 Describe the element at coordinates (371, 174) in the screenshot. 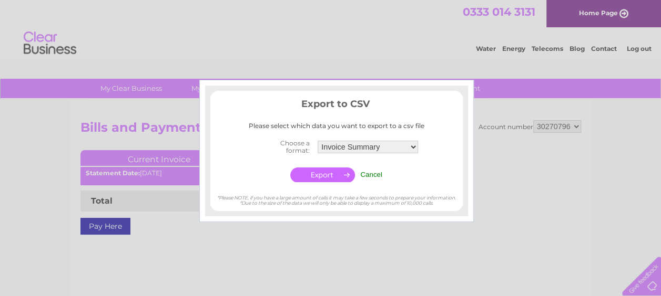

I see `input: Cancel` at that location.